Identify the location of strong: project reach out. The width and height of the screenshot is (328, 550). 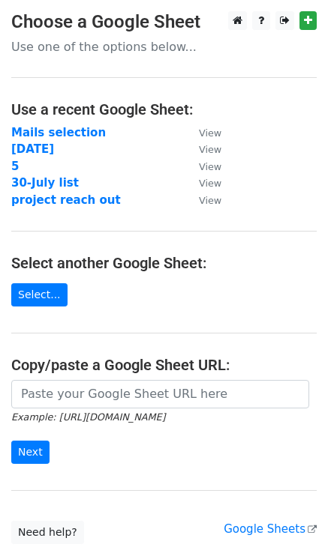
(66, 200).